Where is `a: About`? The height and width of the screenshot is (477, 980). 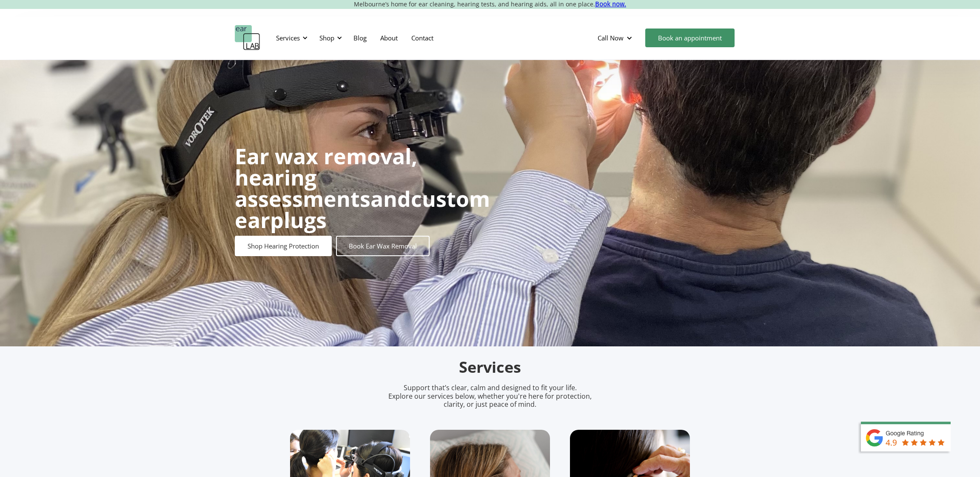
a: About is located at coordinates (389, 38).